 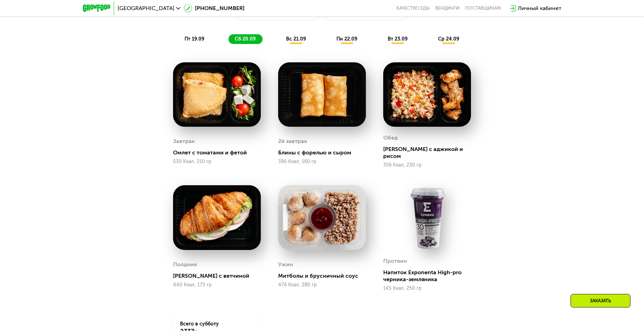 I want to click on div: Личный кабинет, so click(x=540, y=8).